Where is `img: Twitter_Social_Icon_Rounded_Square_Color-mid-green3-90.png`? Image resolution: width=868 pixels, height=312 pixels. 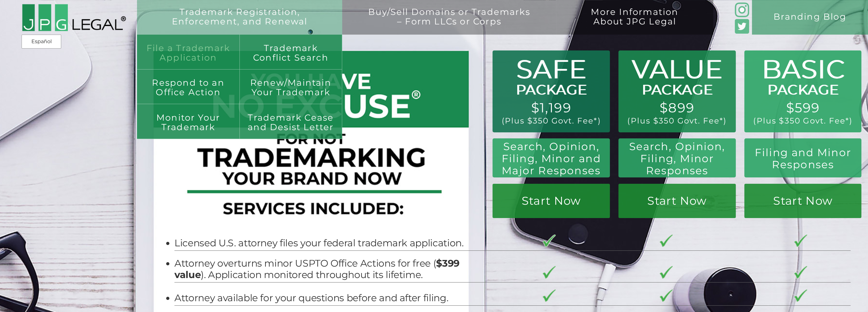
img: Twitter_Social_Icon_Rounded_Square_Color-mid-green3-90.png is located at coordinates (742, 26).